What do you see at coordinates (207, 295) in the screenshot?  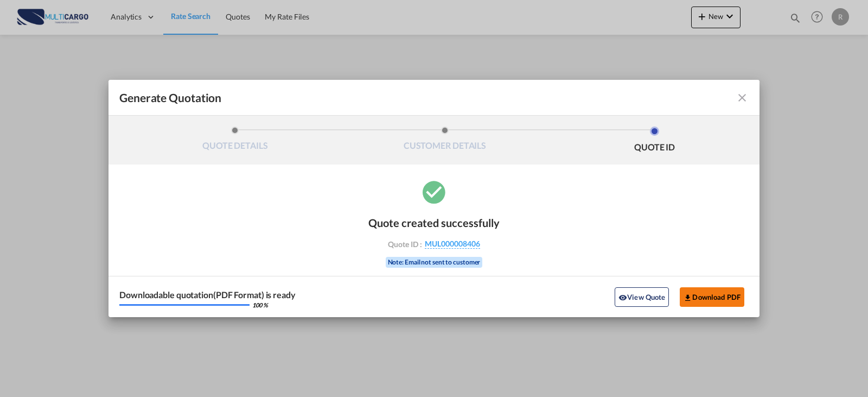 I see `div: Downloadable quotation(PDF Format) is ready` at bounding box center [207, 295].